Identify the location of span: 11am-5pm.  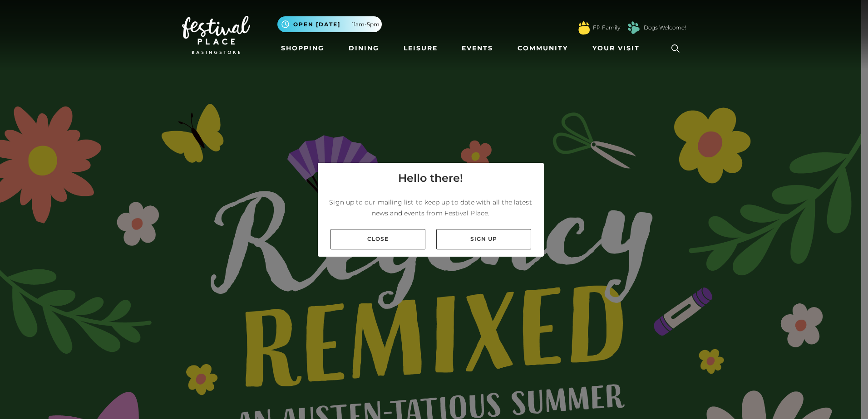
(366, 24).